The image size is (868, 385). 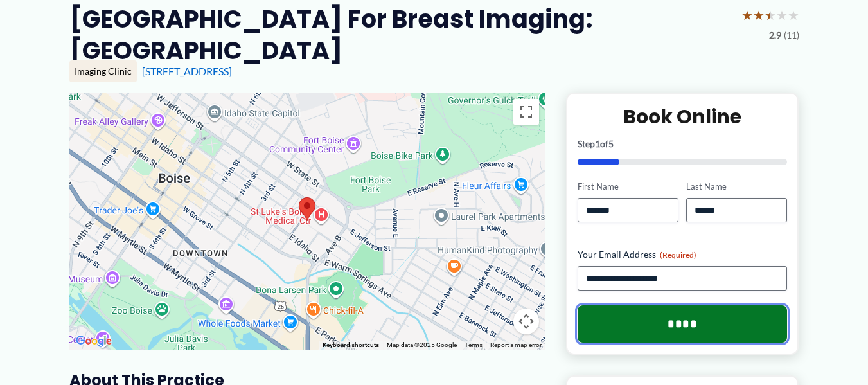 I want to click on button: Keyboard shortcuts, so click(x=351, y=345).